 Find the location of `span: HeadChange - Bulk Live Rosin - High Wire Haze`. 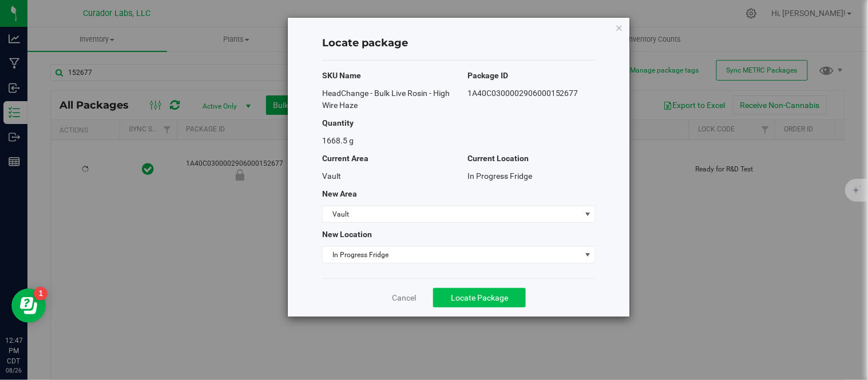

span: HeadChange - Bulk Live Rosin - High Wire Haze is located at coordinates (386, 99).